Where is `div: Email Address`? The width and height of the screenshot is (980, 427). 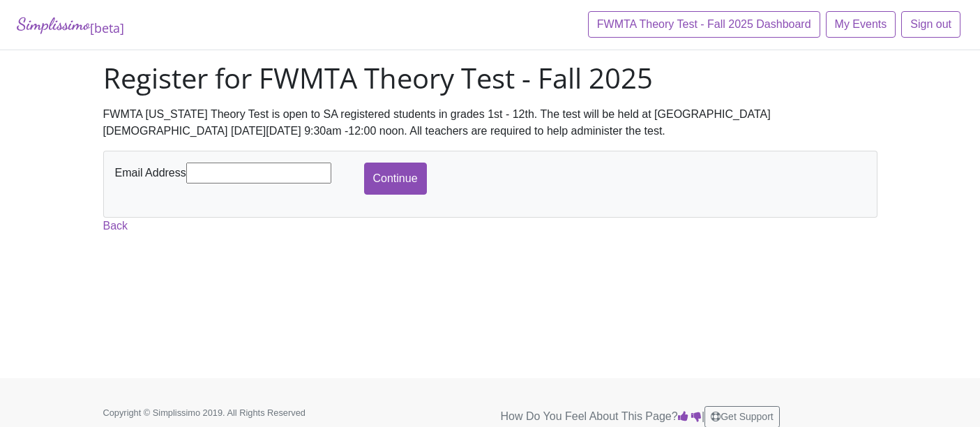
div: Email Address is located at coordinates (238, 173).